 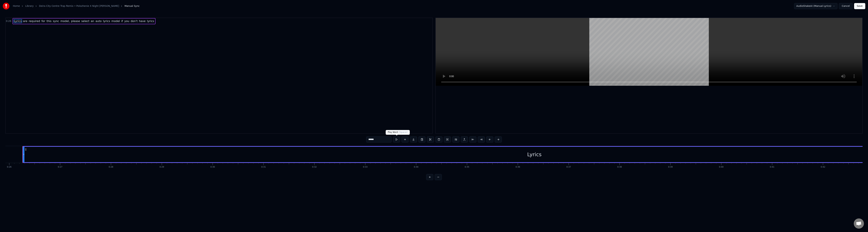 I want to click on span: ( Space ), so click(x=403, y=132).